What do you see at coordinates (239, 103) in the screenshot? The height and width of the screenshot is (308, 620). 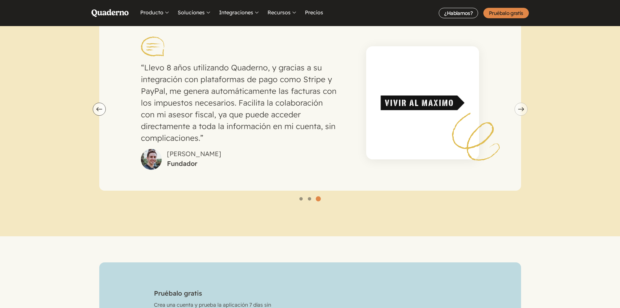 I see `p: Llevo 8 años utilizando Quaderno, y gracias a su integración con plataformas de pago como Stripe ...` at bounding box center [239, 103].